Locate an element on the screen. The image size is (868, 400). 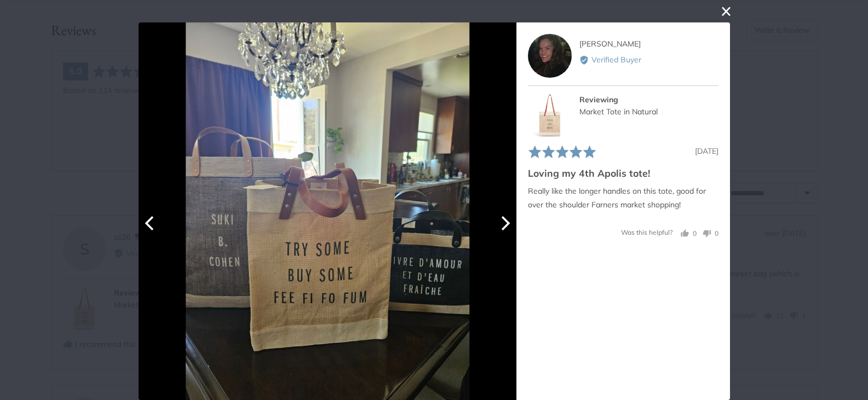
img: Market Tote in Natural is located at coordinates (550, 115).